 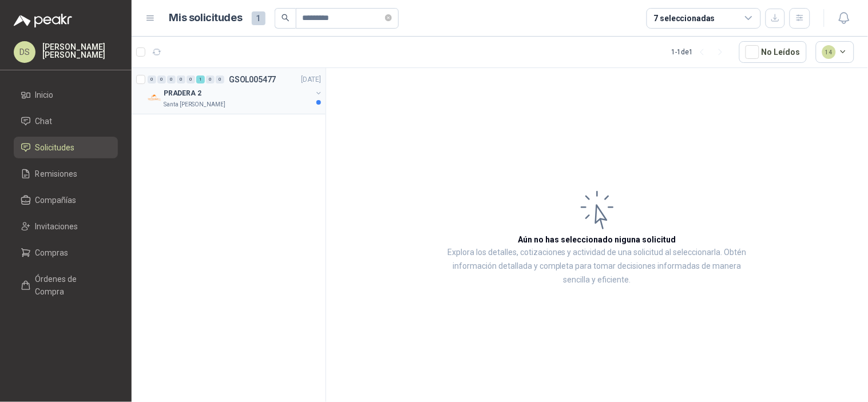 I want to click on div: DS, so click(x=25, y=52).